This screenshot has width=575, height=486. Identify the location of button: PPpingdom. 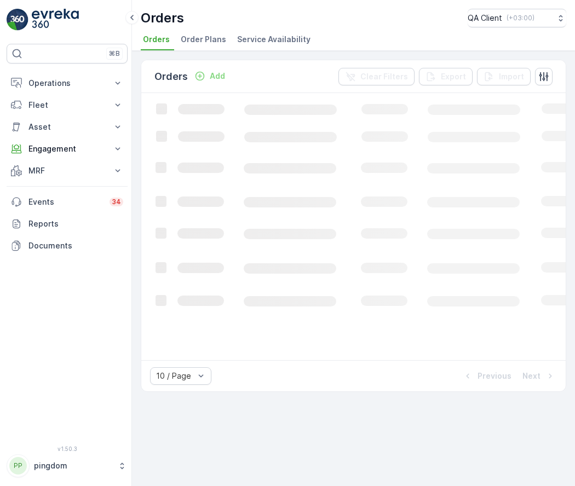
(67, 466).